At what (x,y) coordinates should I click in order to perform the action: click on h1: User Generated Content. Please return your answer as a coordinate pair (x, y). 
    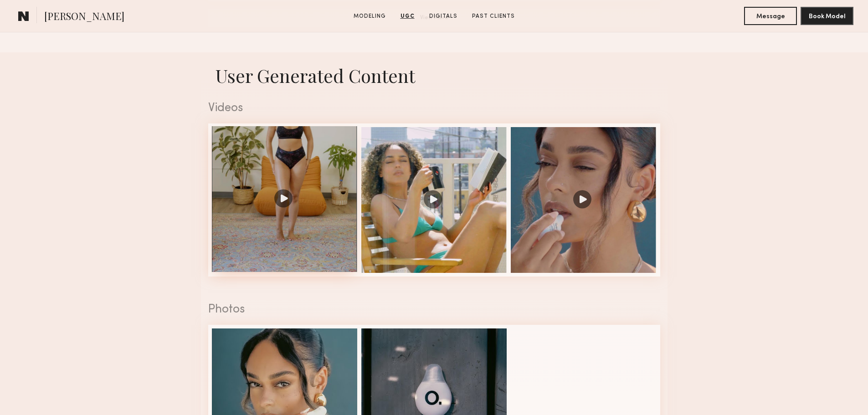
    Looking at the image, I should click on (434, 75).